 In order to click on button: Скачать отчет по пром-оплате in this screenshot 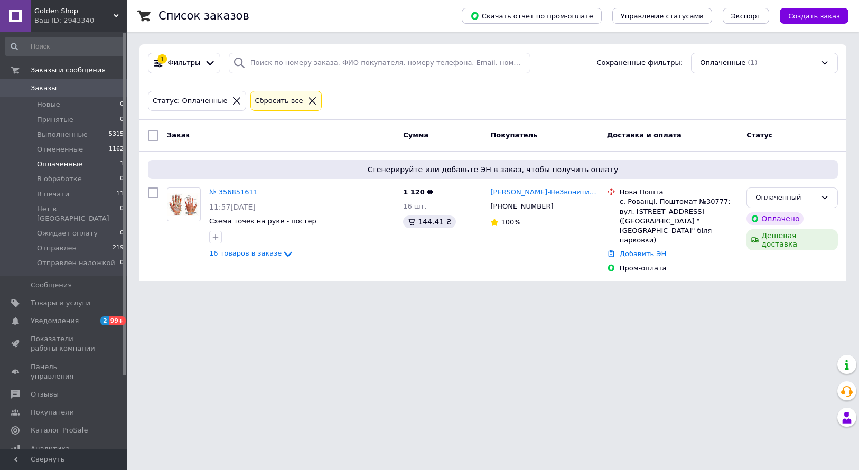, I will do `click(531, 16)`.